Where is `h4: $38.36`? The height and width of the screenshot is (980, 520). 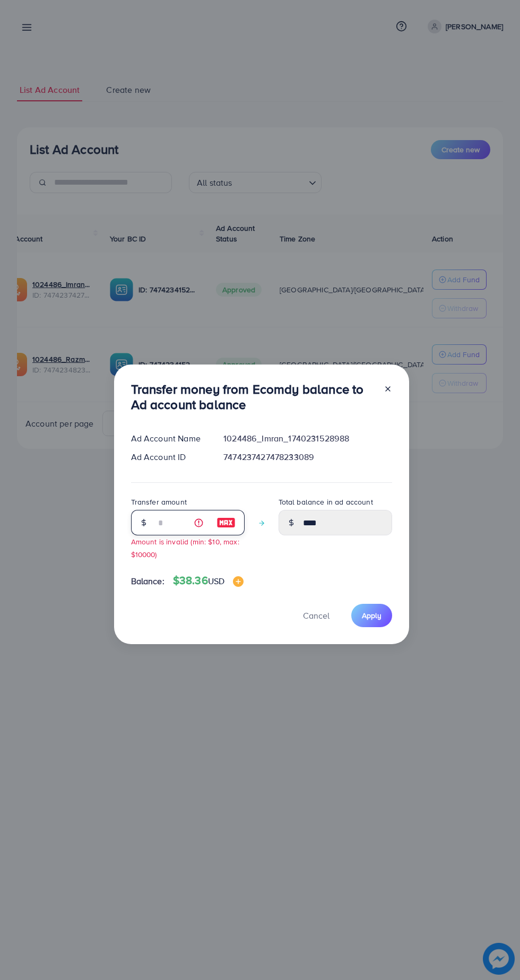 h4: $38.36 is located at coordinates (208, 581).